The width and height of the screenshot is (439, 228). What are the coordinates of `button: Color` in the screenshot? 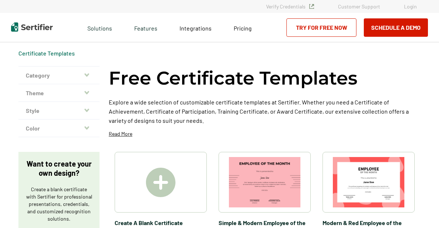 It's located at (59, 129).